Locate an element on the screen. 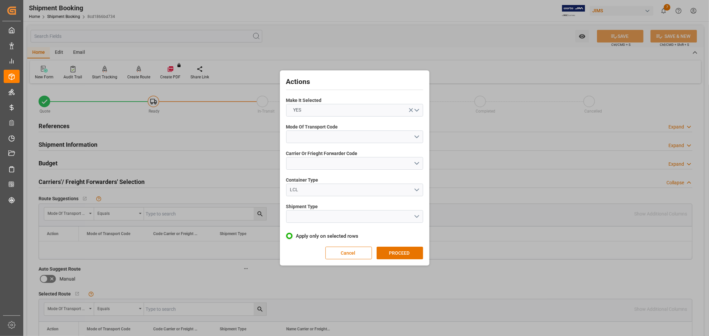  label: Apply only on selected rows is located at coordinates (355, 236).